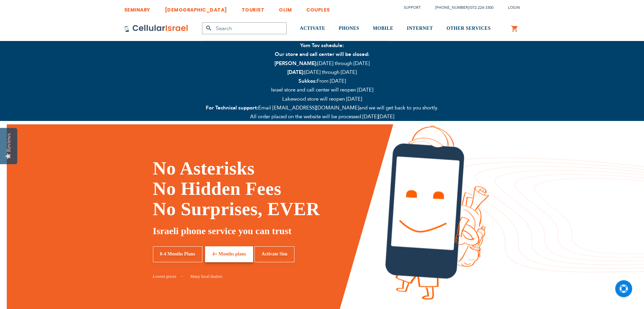 The image size is (644, 309). I want to click on a: PHONES, so click(349, 29).